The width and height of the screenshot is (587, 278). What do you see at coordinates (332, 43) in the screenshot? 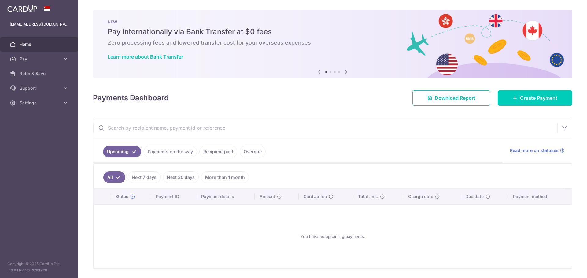
I see `h6: Zero processing fees and lowered transfer cost for your overseas expenses` at bounding box center [332, 43].